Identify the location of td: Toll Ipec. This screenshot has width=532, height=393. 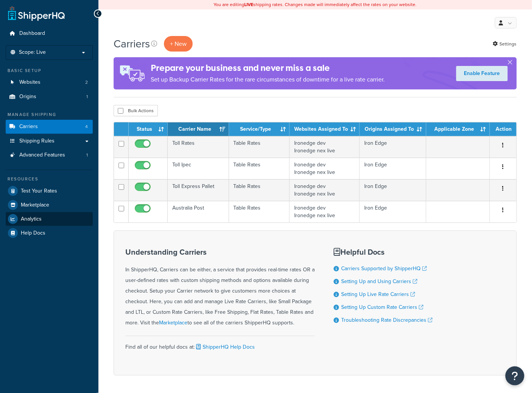
(198, 168).